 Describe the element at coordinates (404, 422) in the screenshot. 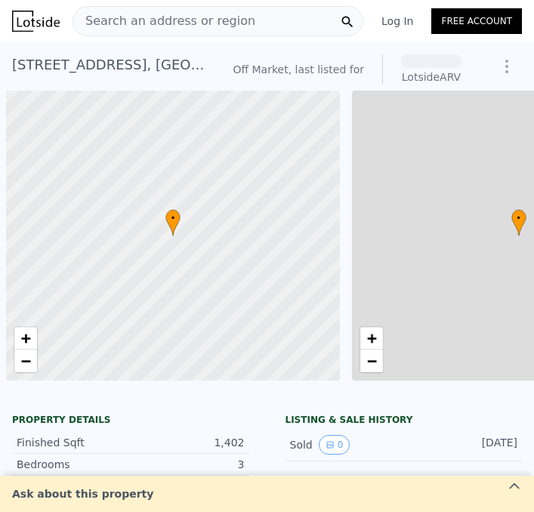

I see `div: LISTING & SALE HISTORY` at that location.